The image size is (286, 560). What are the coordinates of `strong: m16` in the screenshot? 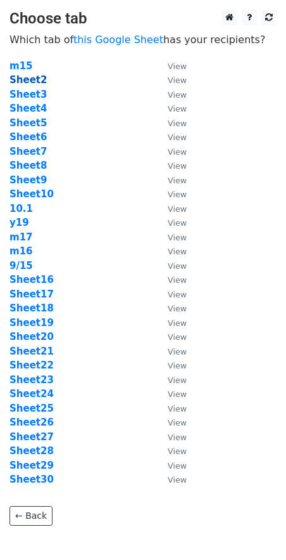 It's located at (21, 251).